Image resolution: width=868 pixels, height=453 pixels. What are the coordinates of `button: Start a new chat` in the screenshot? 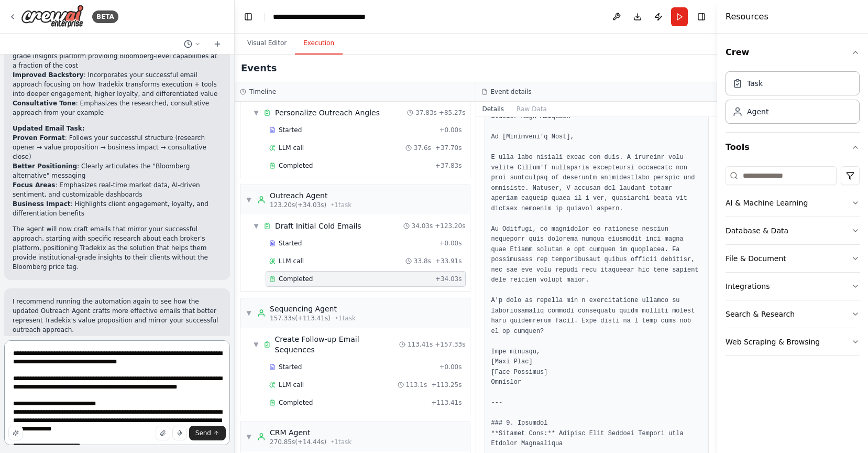 It's located at (218, 44).